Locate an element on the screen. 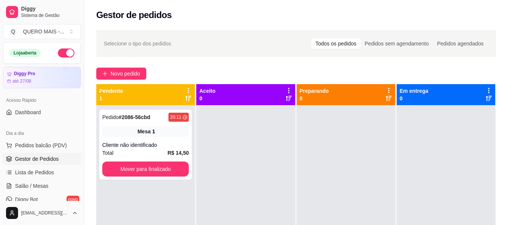  p: Aceito is located at coordinates (207, 91).